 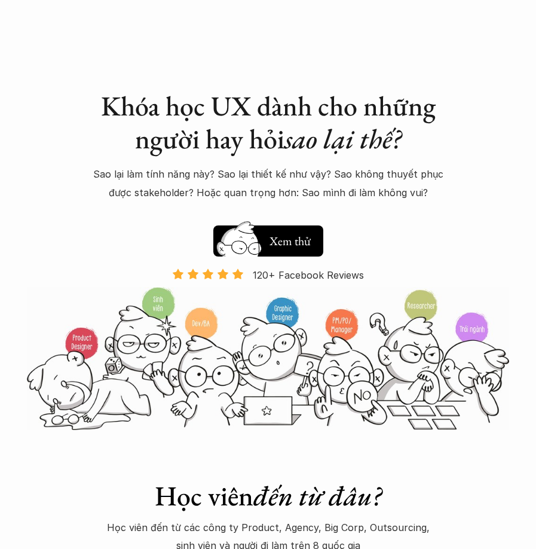 What do you see at coordinates (290, 241) in the screenshot?
I see `h5: Xem thử` at bounding box center [290, 241].